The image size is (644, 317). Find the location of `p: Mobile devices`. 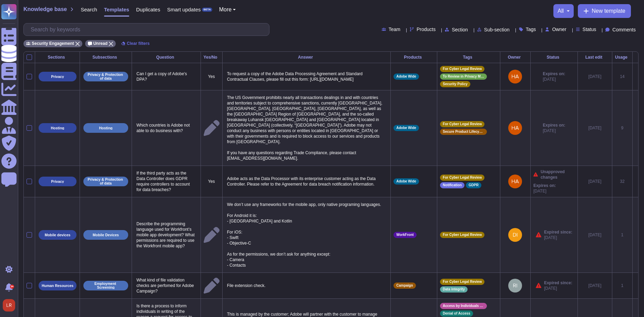

p: Mobile devices is located at coordinates (58, 235).